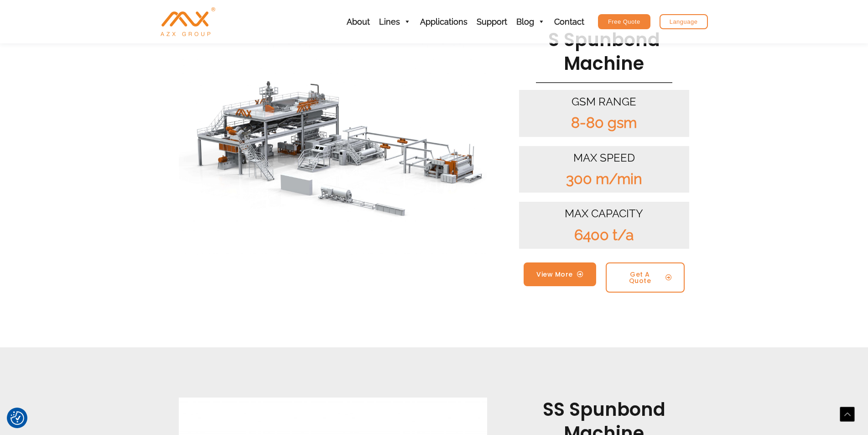  I want to click on img: Revisit consent button, so click(18, 417).